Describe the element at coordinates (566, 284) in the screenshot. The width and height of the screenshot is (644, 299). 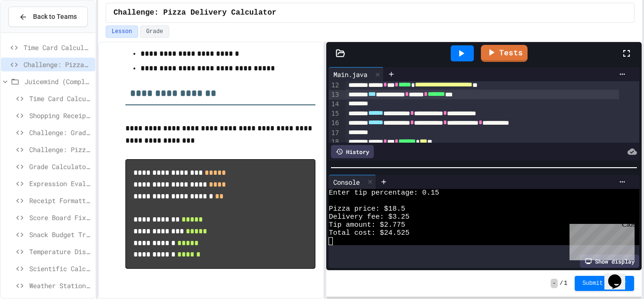
I see `span: 1` at that location.